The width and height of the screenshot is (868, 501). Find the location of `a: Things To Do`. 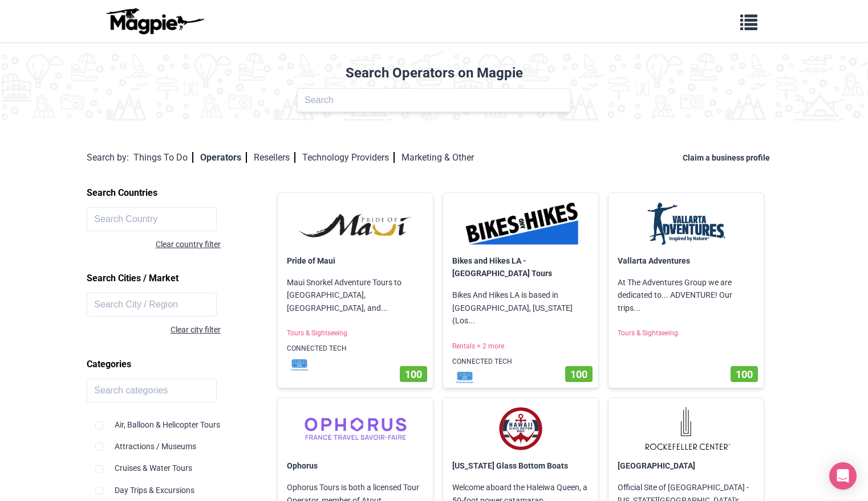

a: Things To Do is located at coordinates (163, 157).